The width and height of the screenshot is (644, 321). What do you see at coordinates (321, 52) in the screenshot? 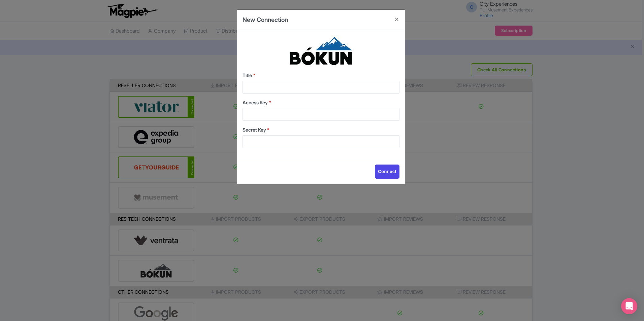
I see `img: bokun-4a6bef7346ce47292b7c560ca409b5cd.jpg` at bounding box center [321, 52].